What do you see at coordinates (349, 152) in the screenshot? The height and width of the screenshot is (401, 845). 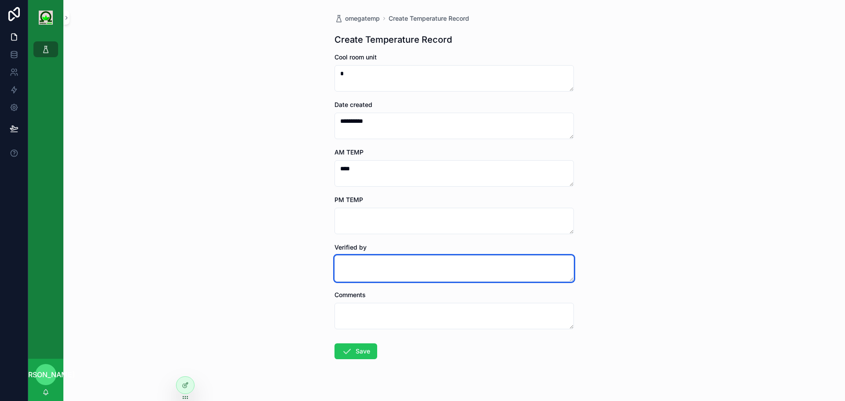 I see `span: AM TEMP` at bounding box center [349, 152].